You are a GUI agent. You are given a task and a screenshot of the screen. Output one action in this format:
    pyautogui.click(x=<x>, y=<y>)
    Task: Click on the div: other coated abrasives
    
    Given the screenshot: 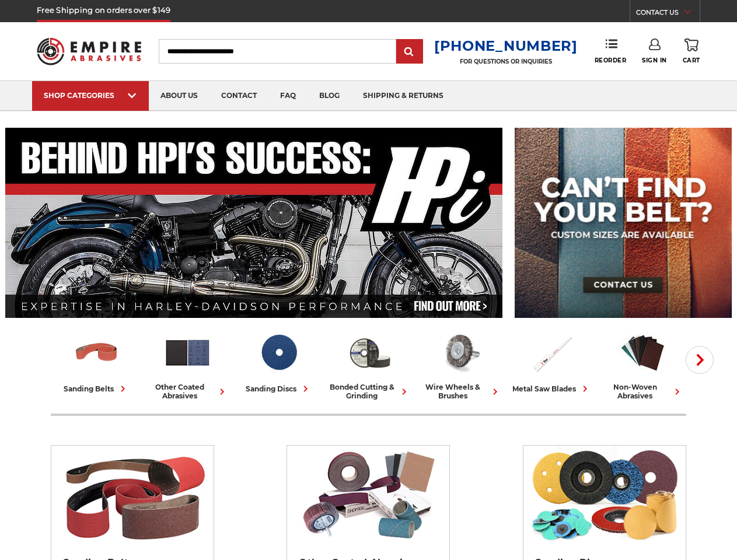 What is the action you would take?
    pyautogui.click(x=187, y=391)
    